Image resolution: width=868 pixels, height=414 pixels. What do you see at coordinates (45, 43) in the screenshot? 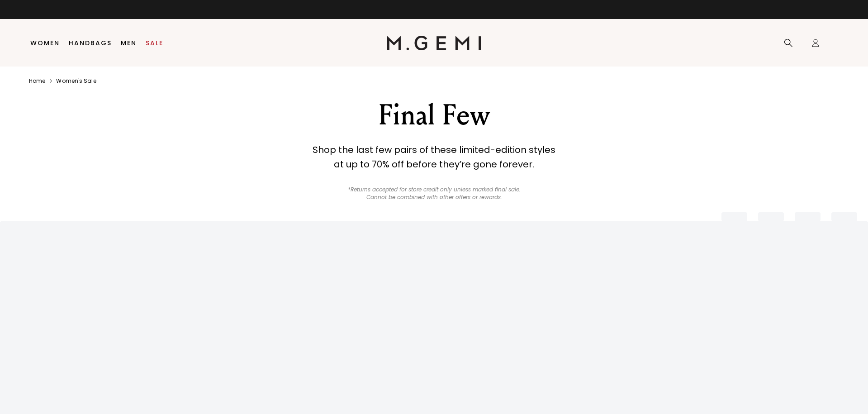
I see `a: Women` at bounding box center [45, 43].